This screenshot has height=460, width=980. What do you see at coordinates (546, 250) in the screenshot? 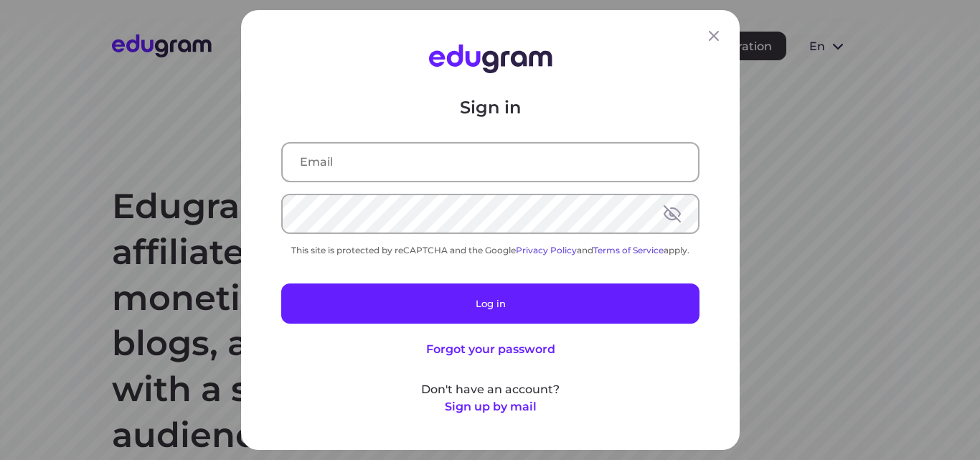
I see `a: Privacy Policy` at bounding box center [546, 250].